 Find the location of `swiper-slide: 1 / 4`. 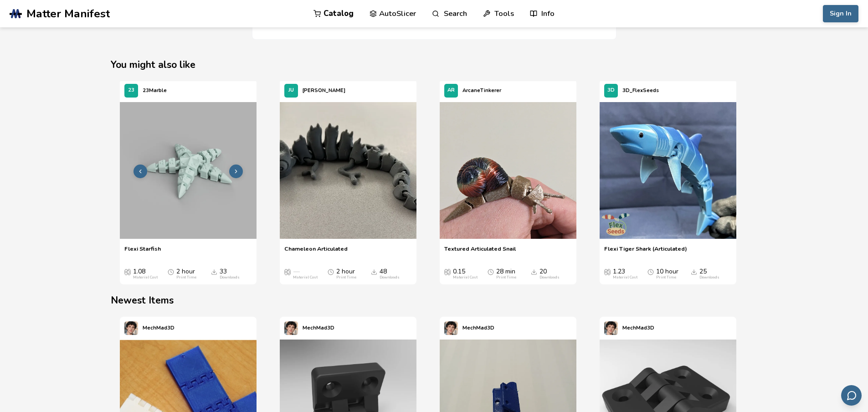

swiper-slide: 1 / 4 is located at coordinates (195, 182).